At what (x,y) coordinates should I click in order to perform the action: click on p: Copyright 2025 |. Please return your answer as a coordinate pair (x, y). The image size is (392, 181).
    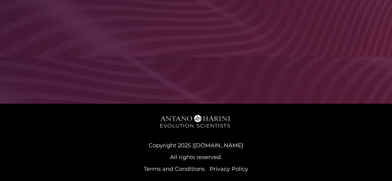
    Looking at the image, I should click on (196, 146).